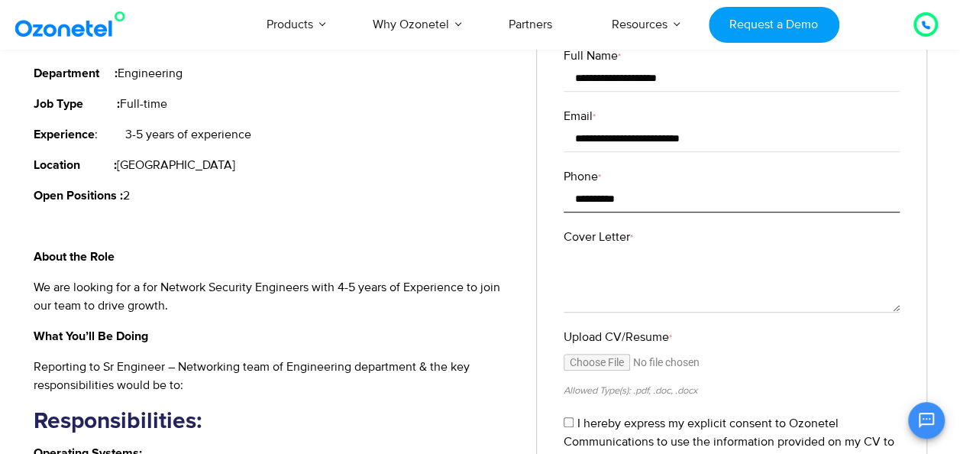 The image size is (960, 454). What do you see at coordinates (731, 56) in the screenshot?
I see `label: Full Name` at bounding box center [731, 56].